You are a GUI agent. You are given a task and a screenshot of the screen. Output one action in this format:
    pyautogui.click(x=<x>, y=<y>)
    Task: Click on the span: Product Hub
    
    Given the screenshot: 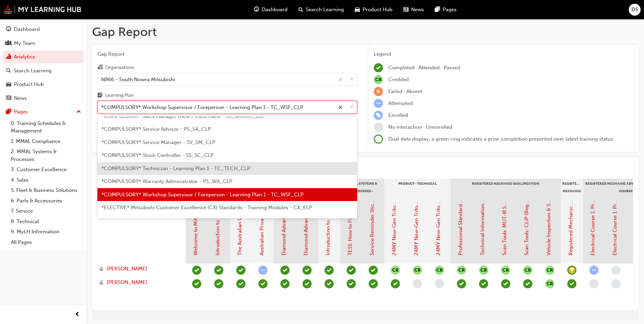 What is the action you would take?
    pyautogui.click(x=378, y=10)
    